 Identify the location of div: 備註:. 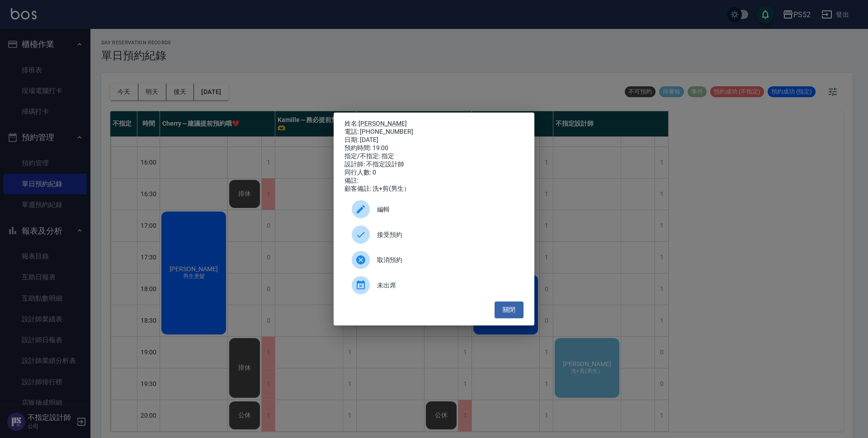
(434, 181).